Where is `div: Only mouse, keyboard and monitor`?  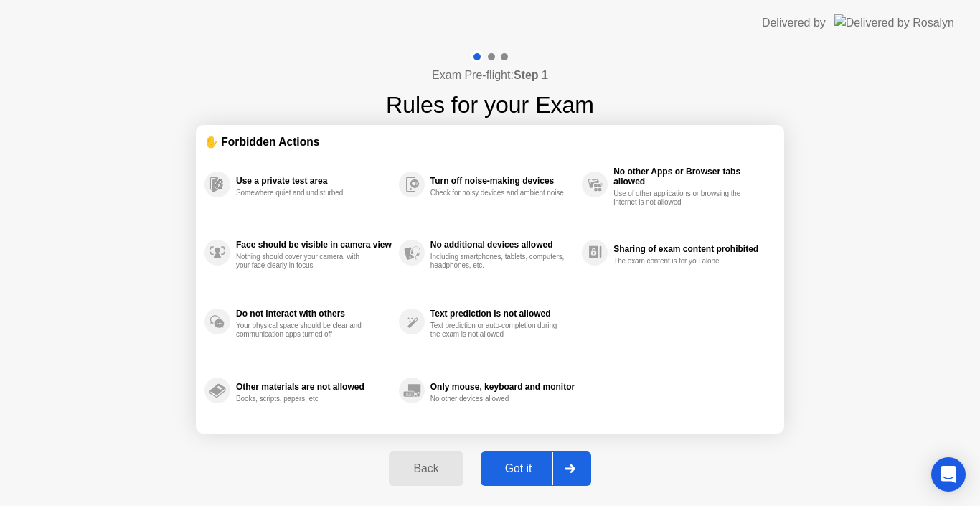
div: Only mouse, keyboard and monitor is located at coordinates (502, 387).